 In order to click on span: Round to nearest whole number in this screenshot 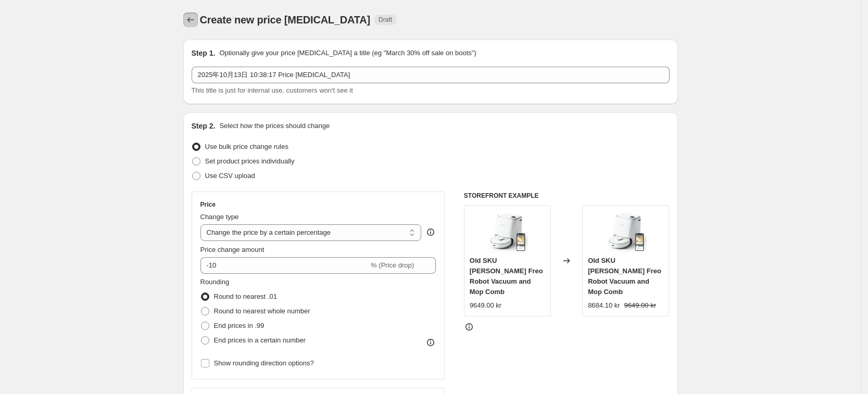, I will do `click(262, 310)`.